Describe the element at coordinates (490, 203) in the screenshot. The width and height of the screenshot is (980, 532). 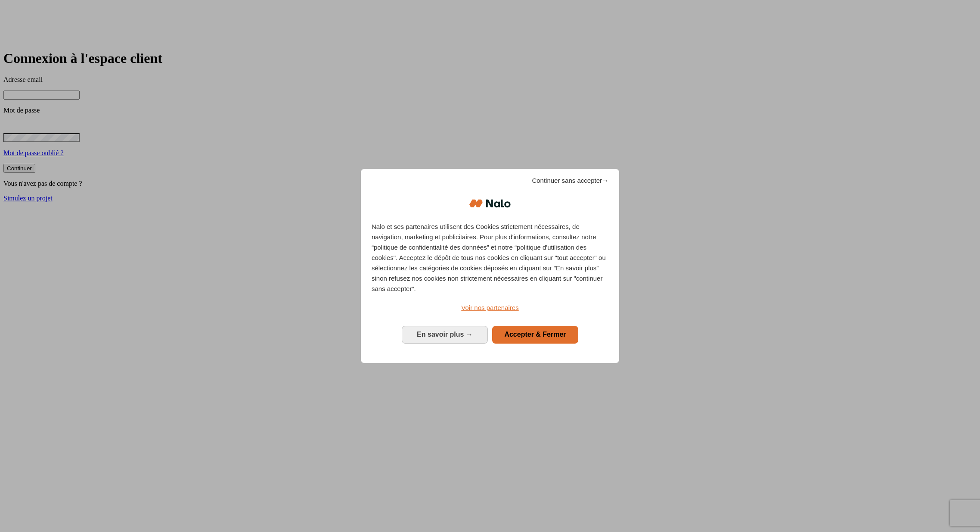
I see `img: Logo` at that location.